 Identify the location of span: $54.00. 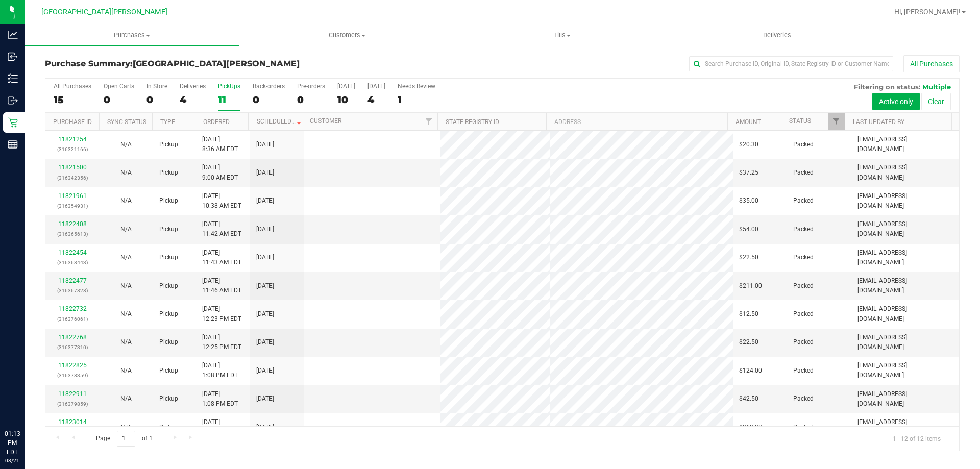
(749, 229).